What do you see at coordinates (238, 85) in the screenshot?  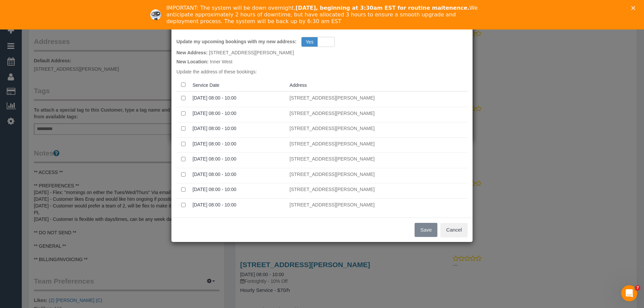 I see `th: Service Date` at bounding box center [238, 85].